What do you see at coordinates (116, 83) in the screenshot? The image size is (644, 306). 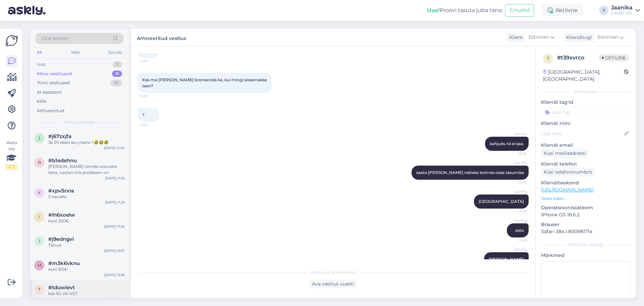 I see `div: 29` at bounding box center [116, 83].